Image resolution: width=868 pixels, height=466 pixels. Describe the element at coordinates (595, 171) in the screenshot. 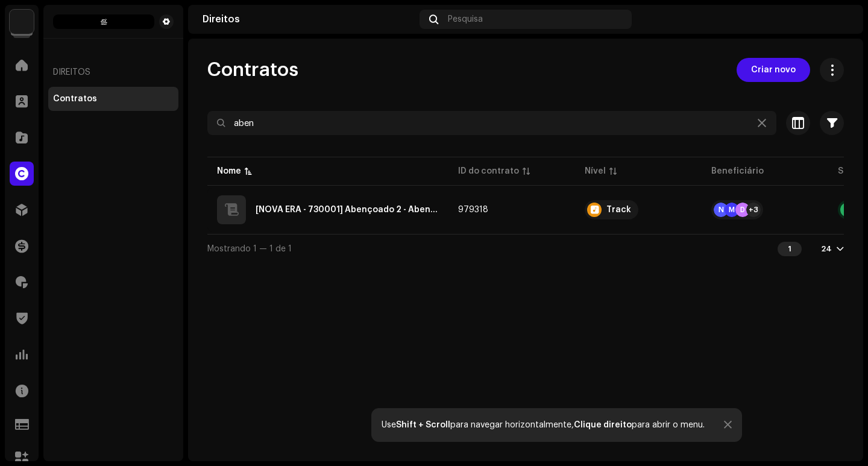

I see `div: Nível` at that location.